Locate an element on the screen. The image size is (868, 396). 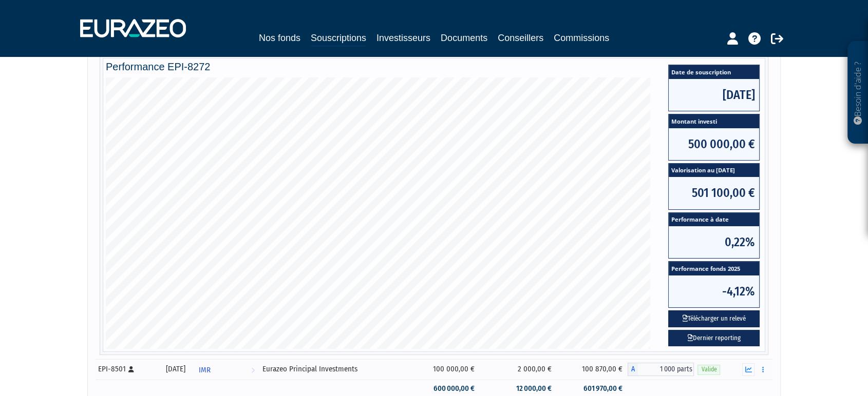
p: Besoin d'aide ? is located at coordinates (858, 93).